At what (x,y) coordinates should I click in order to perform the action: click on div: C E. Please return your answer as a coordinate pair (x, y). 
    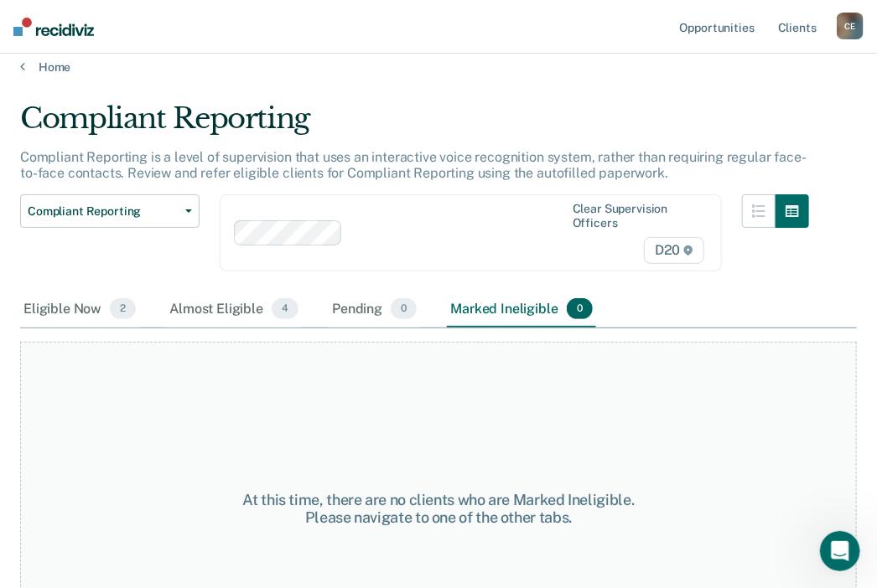
    Looking at the image, I should click on (850, 26).